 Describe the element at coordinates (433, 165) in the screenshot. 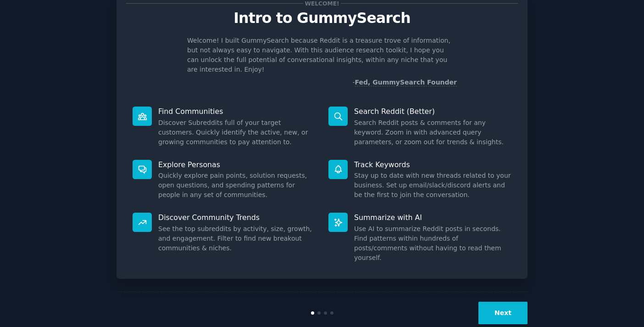

I see `p: Track Keywords` at that location.